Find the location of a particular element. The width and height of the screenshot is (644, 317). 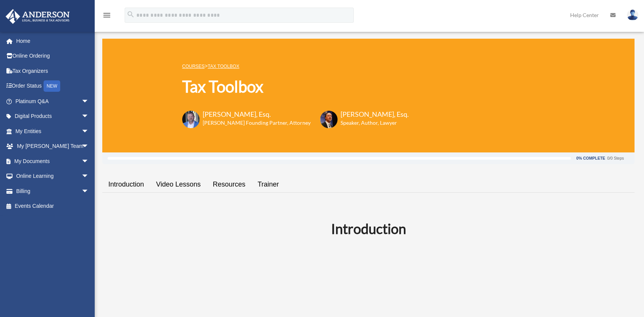

a: Resources is located at coordinates (229, 184).